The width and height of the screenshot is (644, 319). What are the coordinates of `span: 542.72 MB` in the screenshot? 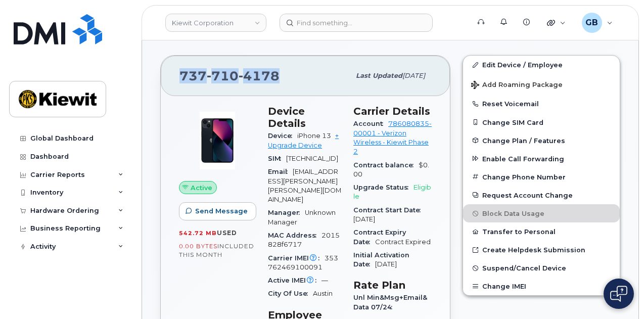 It's located at (198, 233).